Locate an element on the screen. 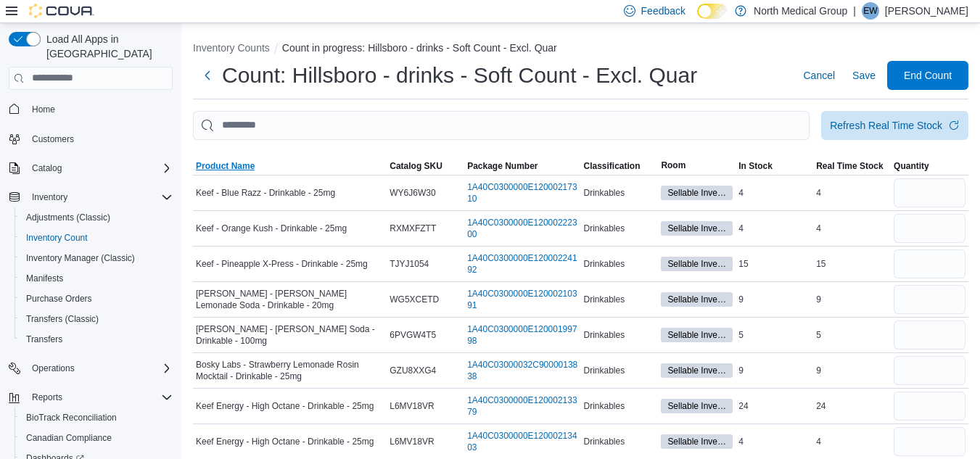 The height and width of the screenshot is (459, 980). span: Manifests is located at coordinates (96, 278).